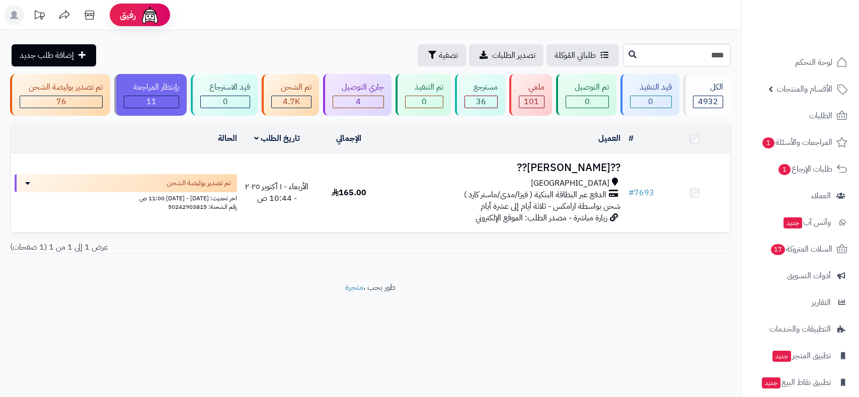 The height and width of the screenshot is (397, 859). What do you see at coordinates (531, 102) in the screenshot?
I see `span: 101` at bounding box center [531, 102].